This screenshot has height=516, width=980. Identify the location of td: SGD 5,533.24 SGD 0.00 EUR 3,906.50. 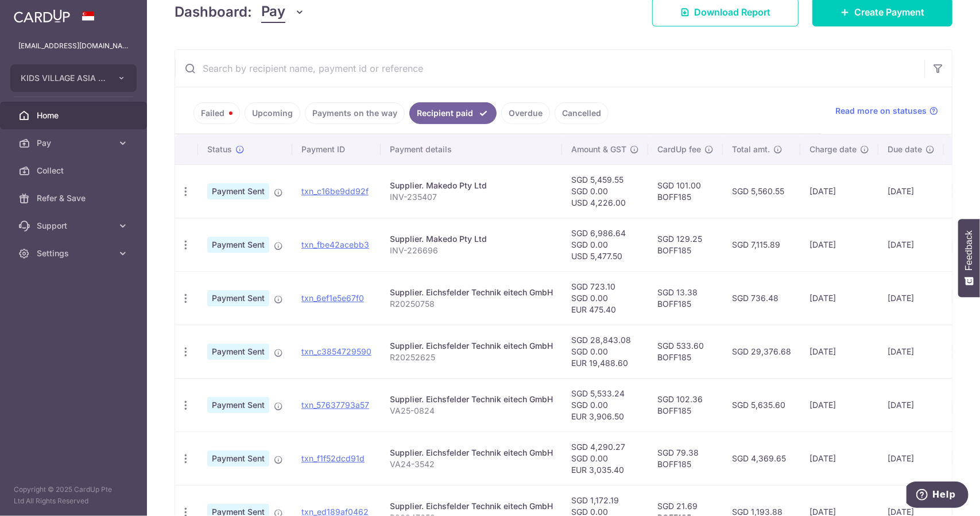
(605, 405).